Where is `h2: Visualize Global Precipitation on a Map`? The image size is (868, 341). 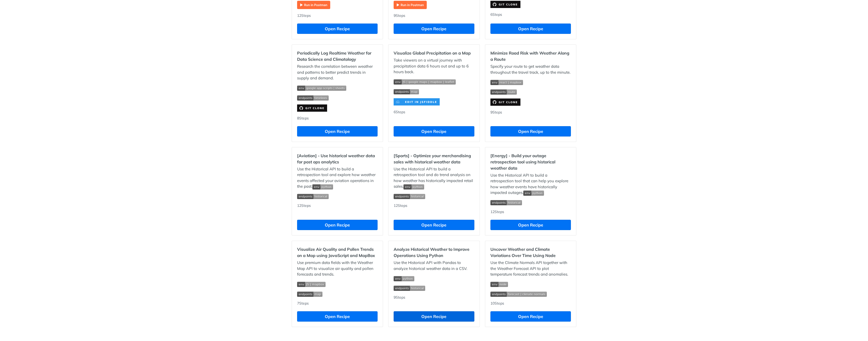
h2: Visualize Global Precipitation on a Map is located at coordinates (434, 53).